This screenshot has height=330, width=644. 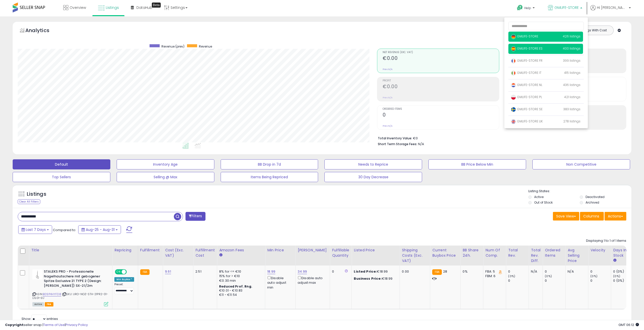 I want to click on span: 436 listings, so click(x=572, y=85).